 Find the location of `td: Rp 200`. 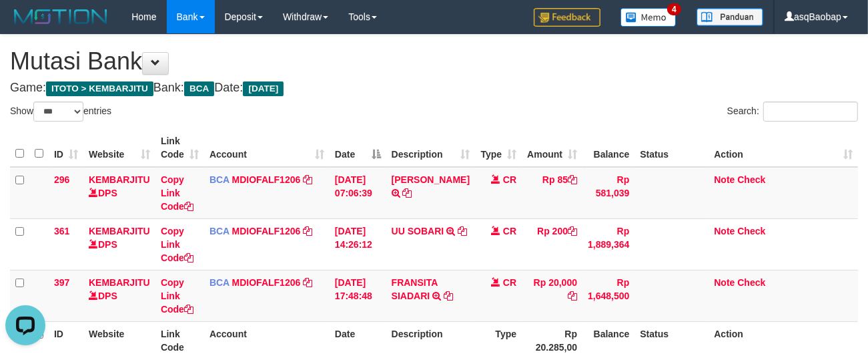

td: Rp 200 is located at coordinates (552, 243).